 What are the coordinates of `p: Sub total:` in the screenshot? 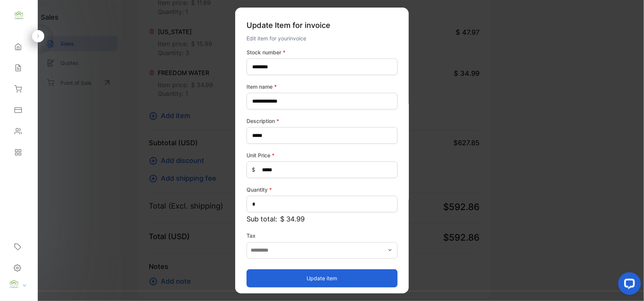 It's located at (322, 219).